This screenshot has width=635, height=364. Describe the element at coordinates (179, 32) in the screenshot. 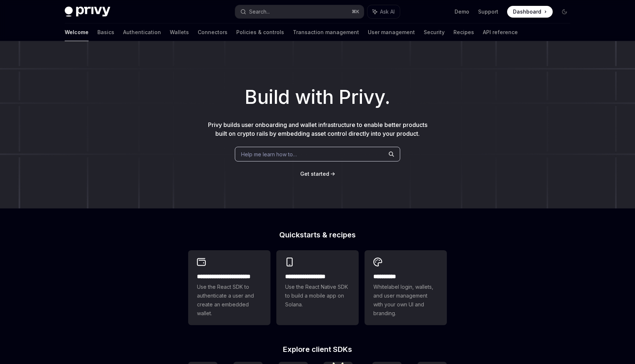

I see `a: Wallets` at that location.